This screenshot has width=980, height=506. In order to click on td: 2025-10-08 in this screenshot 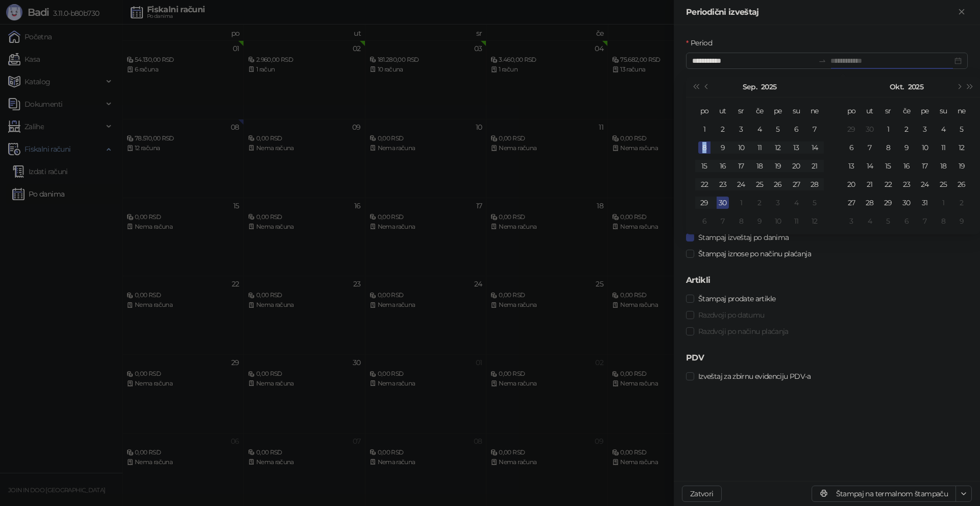, I will do `click(888, 148)`.